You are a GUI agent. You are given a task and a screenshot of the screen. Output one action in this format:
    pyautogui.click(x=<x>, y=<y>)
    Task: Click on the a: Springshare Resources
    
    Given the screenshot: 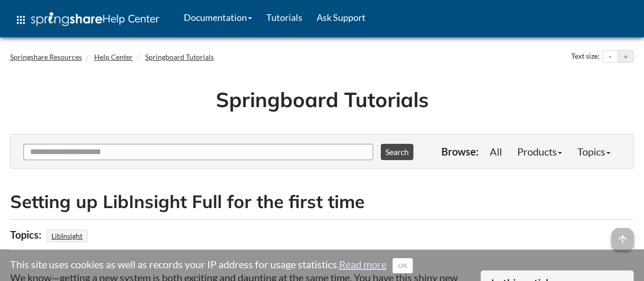 What is the action you would take?
    pyautogui.click(x=46, y=56)
    